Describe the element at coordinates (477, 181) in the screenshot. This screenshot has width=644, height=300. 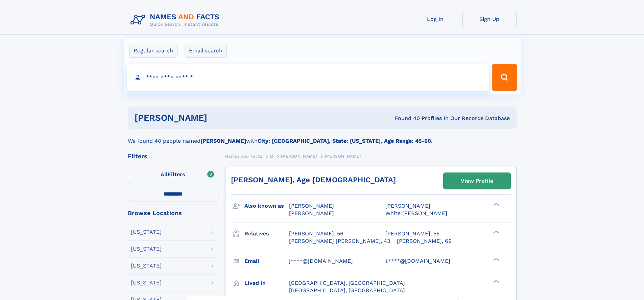
I see `div: View Profile` at that location.